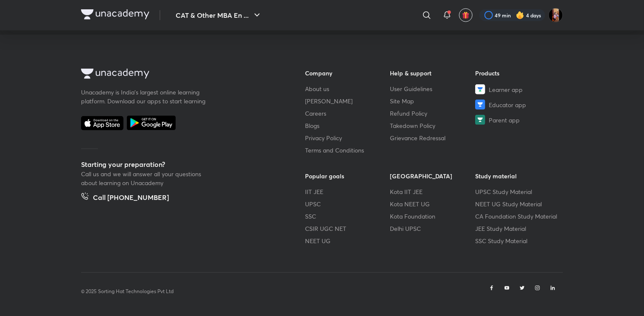  What do you see at coordinates (517, 90) in the screenshot?
I see `a: Learner app` at bounding box center [517, 90].